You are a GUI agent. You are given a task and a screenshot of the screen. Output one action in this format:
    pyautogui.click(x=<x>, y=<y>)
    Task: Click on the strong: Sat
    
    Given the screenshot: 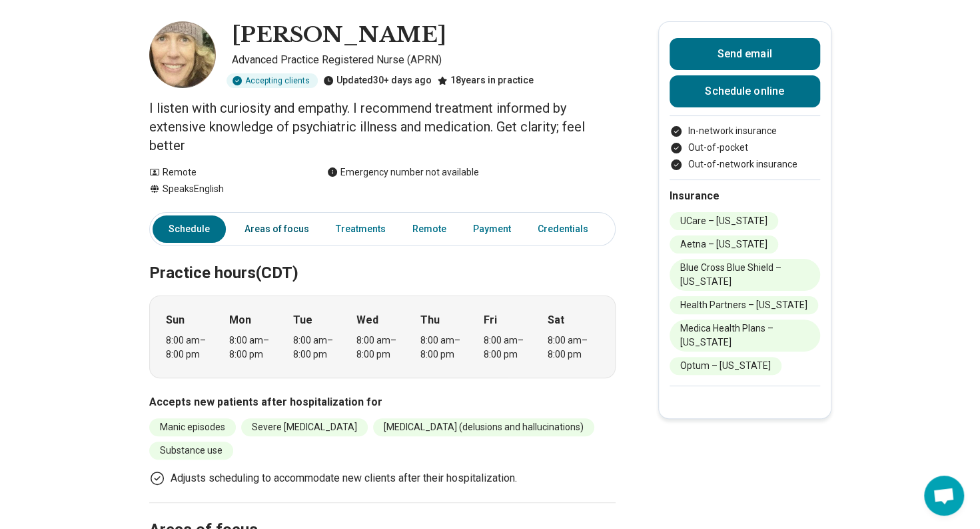 What is the action you would take?
    pyautogui.click(x=556, y=320)
    